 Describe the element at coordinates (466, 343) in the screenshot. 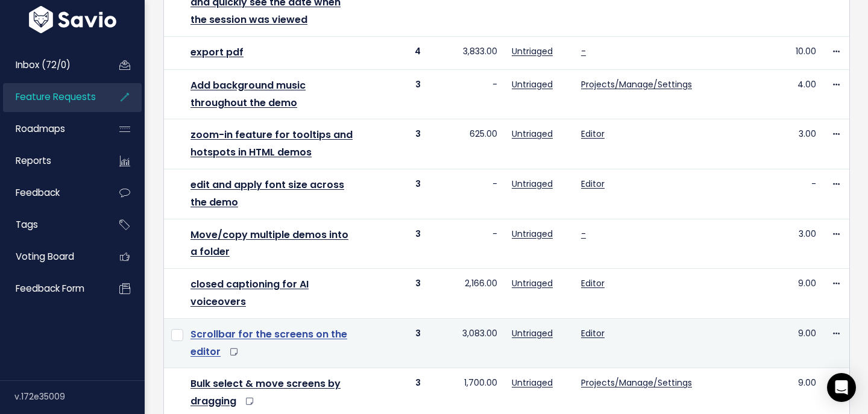

I see `td: 3,083.00` at that location.